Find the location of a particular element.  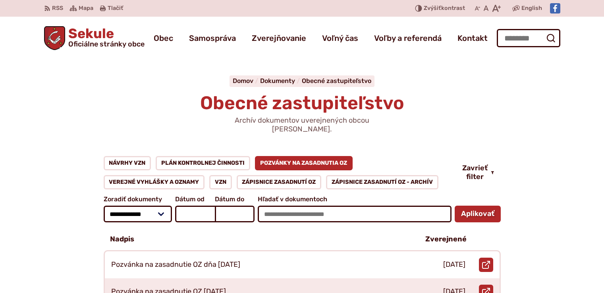

button: Aplikovať is located at coordinates (478, 214).